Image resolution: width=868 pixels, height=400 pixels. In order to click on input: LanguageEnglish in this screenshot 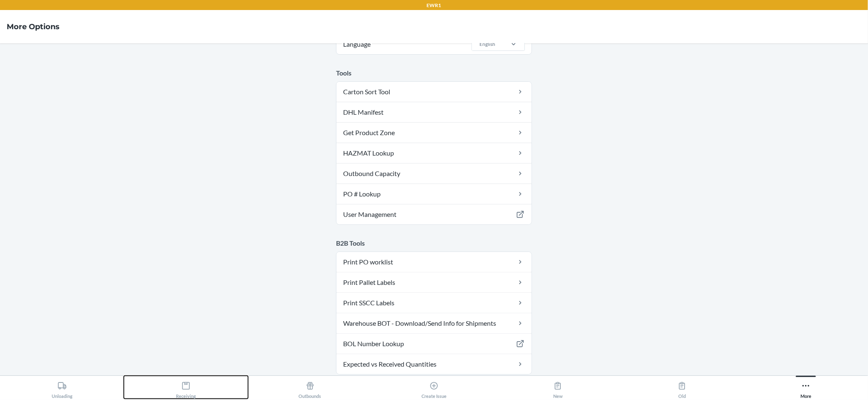, I will do `click(479, 44)`.